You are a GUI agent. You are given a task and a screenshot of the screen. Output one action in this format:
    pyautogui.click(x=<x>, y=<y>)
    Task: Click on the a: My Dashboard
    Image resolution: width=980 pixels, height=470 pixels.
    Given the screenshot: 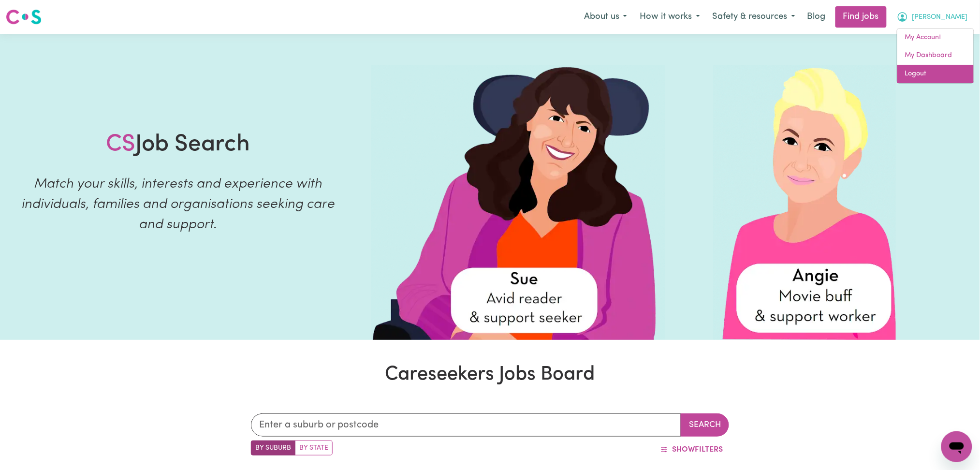 What is the action you would take?
    pyautogui.click(x=935, y=55)
    